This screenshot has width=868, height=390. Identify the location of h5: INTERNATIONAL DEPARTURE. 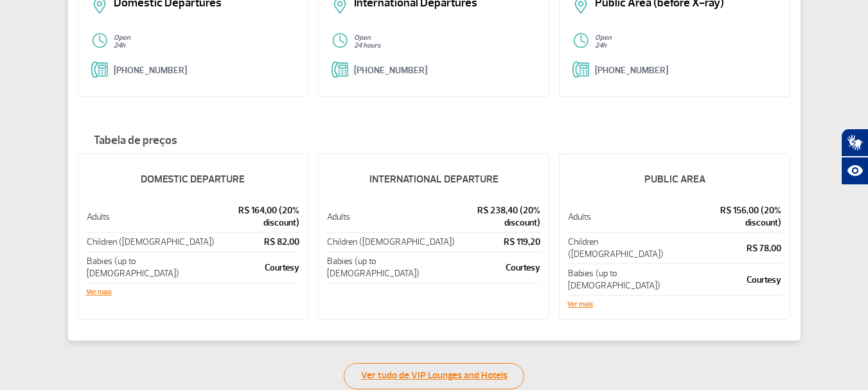
(434, 179).